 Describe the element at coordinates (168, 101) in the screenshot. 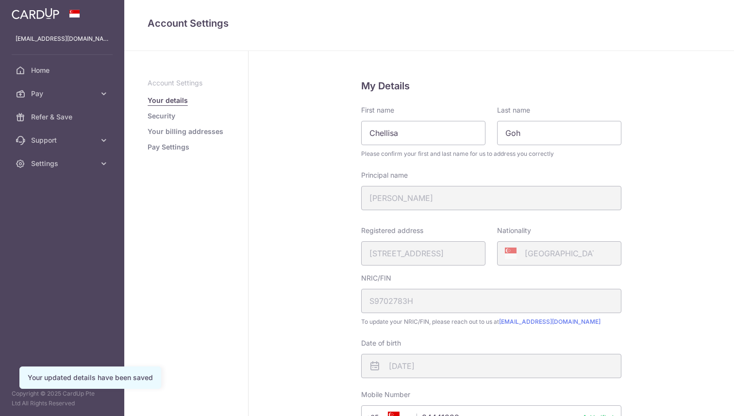

I see `a: Your details` at that location.